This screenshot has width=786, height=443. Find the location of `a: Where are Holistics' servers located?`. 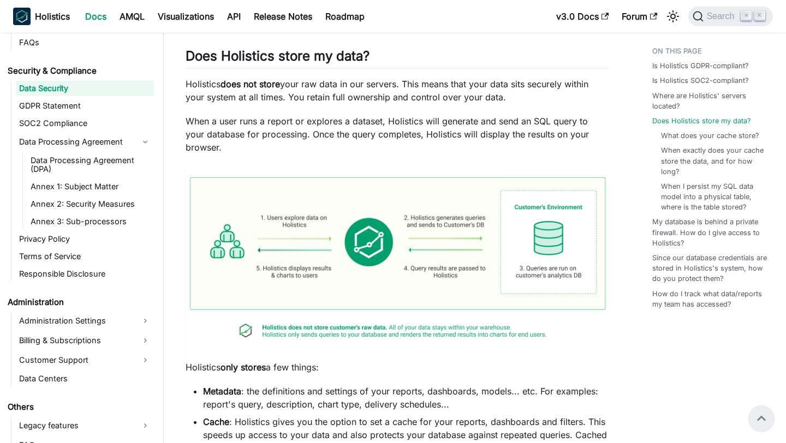

a: Where are Holistics' servers located? is located at coordinates (710, 101).